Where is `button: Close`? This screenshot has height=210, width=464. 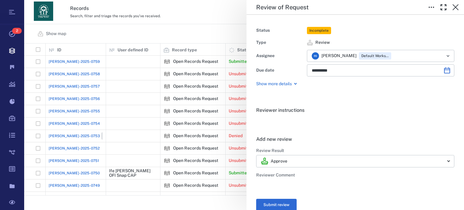 button: Close is located at coordinates (456, 7).